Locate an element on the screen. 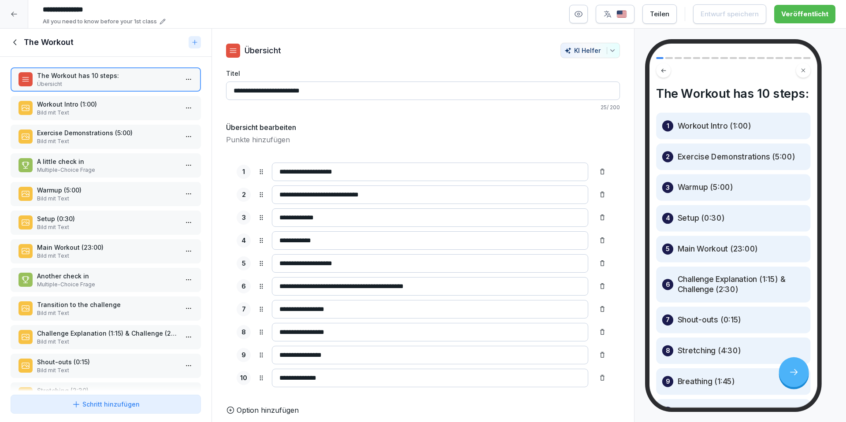 The width and height of the screenshot is (846, 422). p: Transition to the challenge is located at coordinates (108, 305).